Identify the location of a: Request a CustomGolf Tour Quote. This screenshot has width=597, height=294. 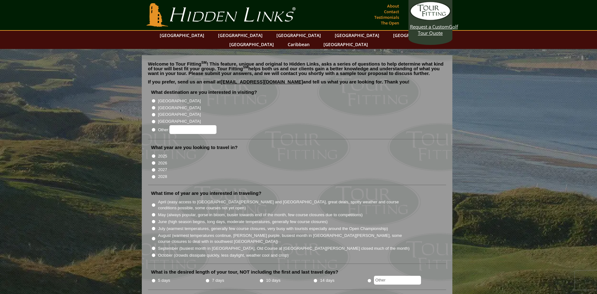
(430, 19).